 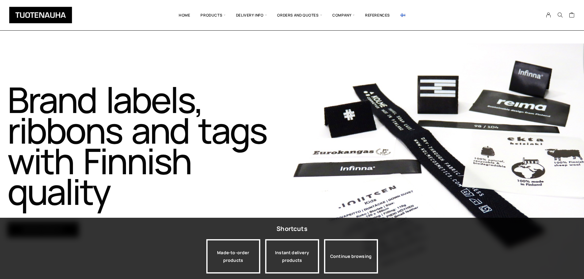 What do you see at coordinates (149, 146) in the screenshot?
I see `h1: Brand labels, ribbons and tags with Finnish quality` at bounding box center [149, 146].